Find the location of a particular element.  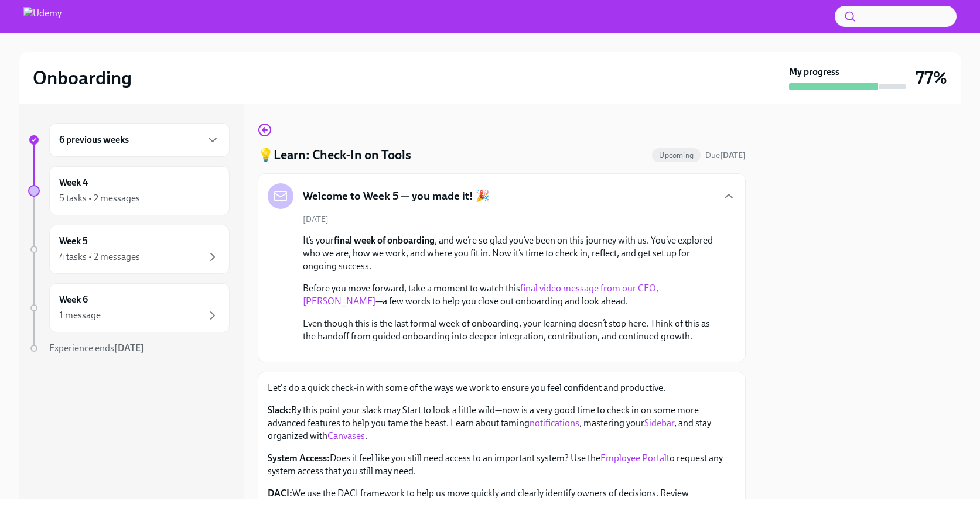

span: Experience ends is located at coordinates (97, 348).